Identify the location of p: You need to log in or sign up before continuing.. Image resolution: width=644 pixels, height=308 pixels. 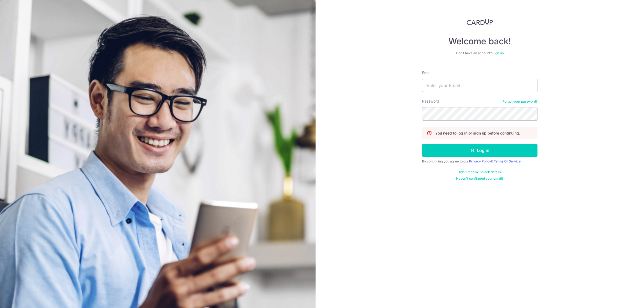
(478, 133).